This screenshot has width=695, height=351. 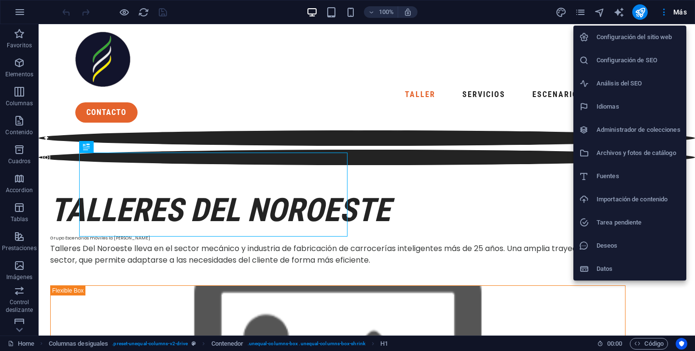 I want to click on h6: Importación de contenido, so click(x=639, y=199).